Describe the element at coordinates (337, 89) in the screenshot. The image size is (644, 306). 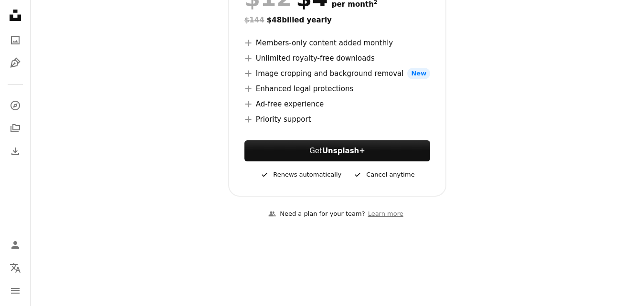
I see `li: Enhanced legal protections` at that location.